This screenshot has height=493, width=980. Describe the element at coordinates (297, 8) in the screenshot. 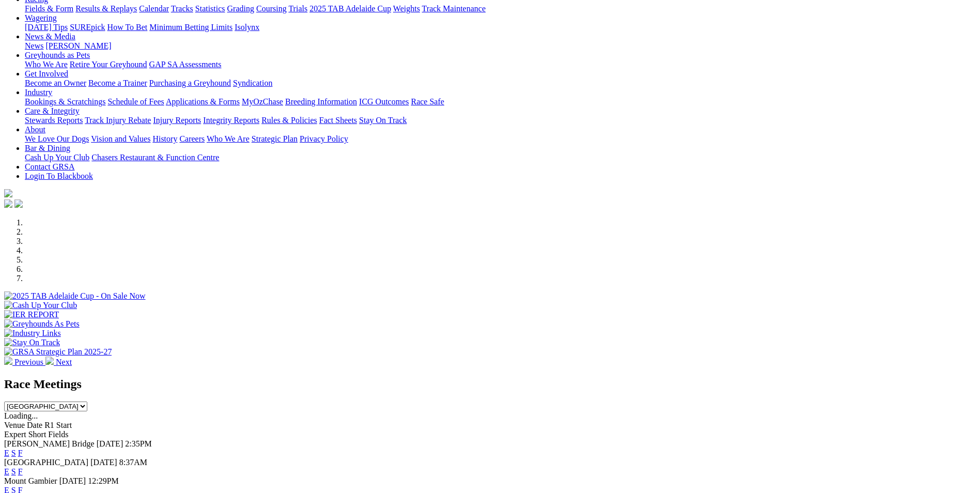

I see `a: Trials` at that location.